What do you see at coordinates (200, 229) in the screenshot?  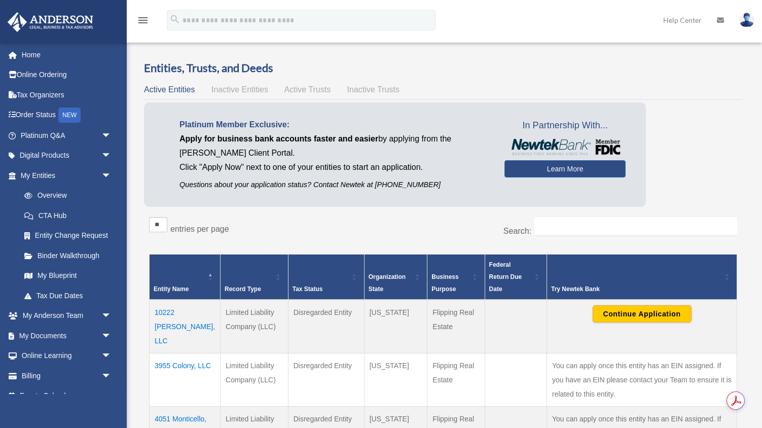 I see `label: entries per page` at bounding box center [200, 229].